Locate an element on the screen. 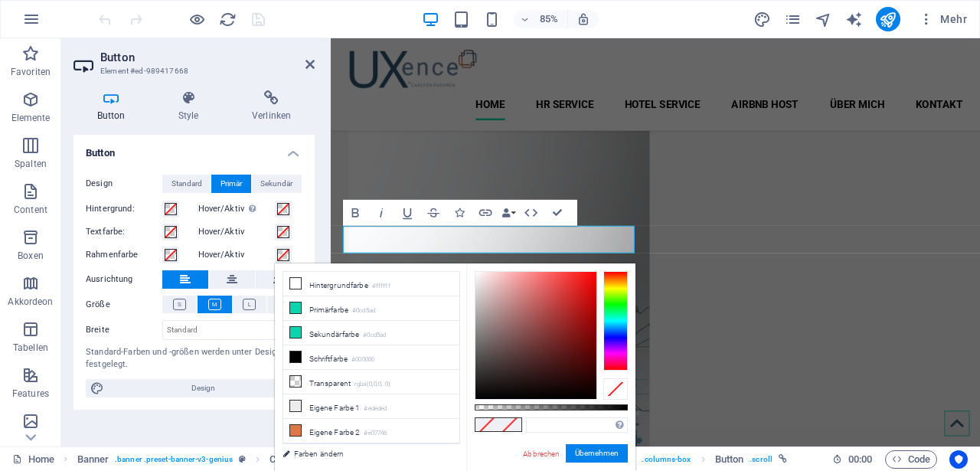 This screenshot has height=471, width=980. small: rgba(0,0,0,.0) is located at coordinates (372, 384).